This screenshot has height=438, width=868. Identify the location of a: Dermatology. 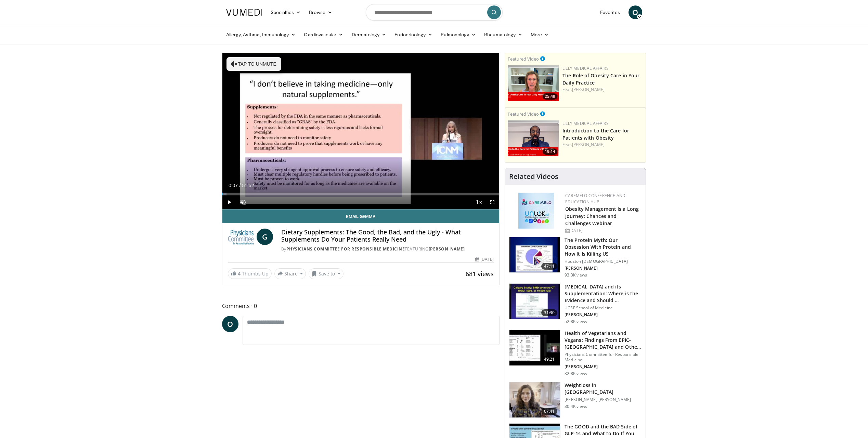
(369, 35).